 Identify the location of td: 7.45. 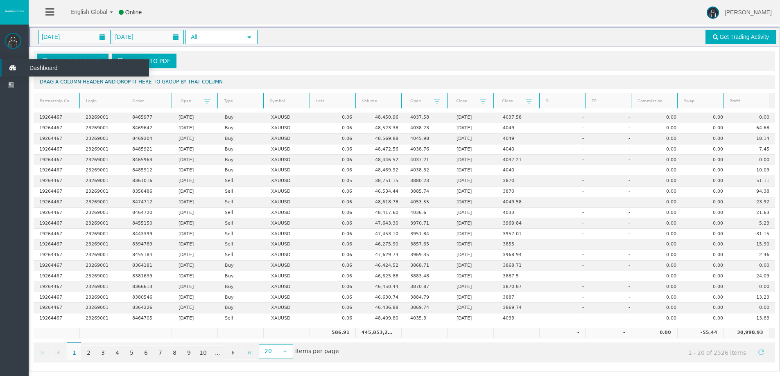
(751, 150).